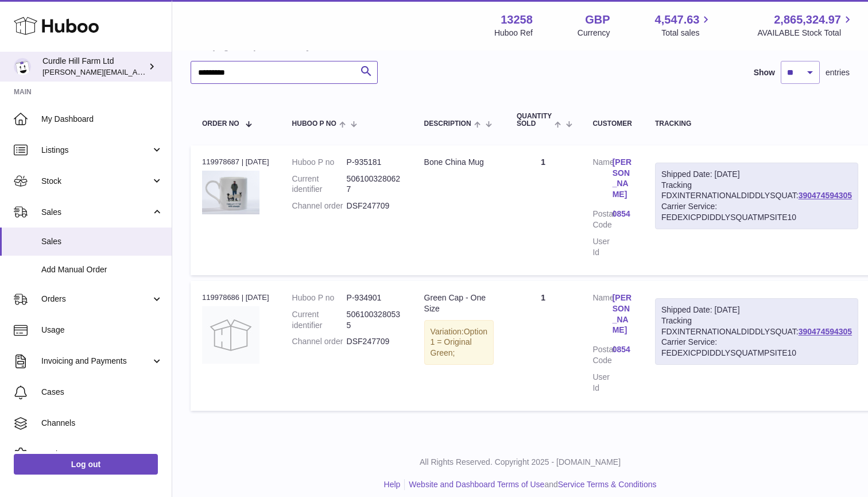 The height and width of the screenshot is (497, 868). I want to click on span: Cases, so click(102, 392).